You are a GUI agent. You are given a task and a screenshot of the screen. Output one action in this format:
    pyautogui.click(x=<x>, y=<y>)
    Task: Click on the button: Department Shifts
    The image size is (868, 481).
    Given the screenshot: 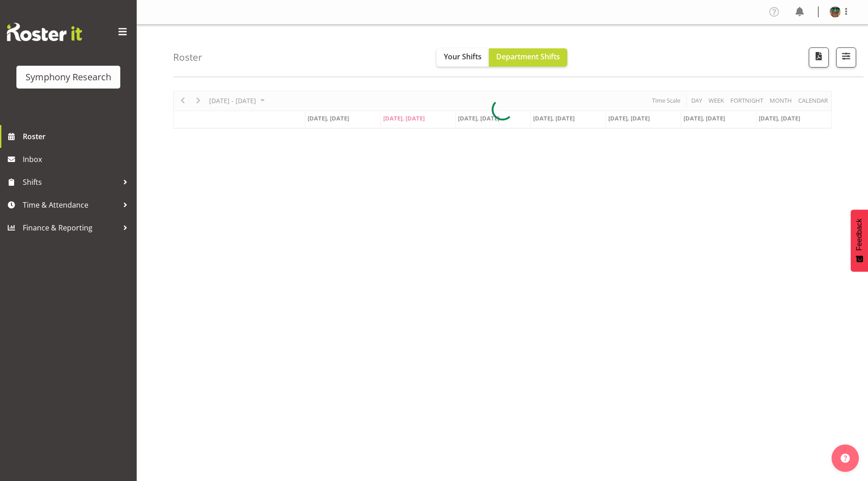 What is the action you would take?
    pyautogui.click(x=528, y=58)
    